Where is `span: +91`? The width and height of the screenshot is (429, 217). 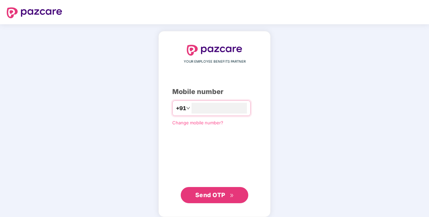
span: +91 is located at coordinates (181, 108).